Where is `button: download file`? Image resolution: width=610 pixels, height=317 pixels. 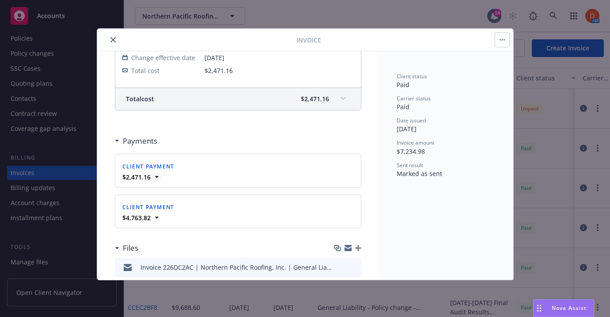
button: download file is located at coordinates (339, 267).